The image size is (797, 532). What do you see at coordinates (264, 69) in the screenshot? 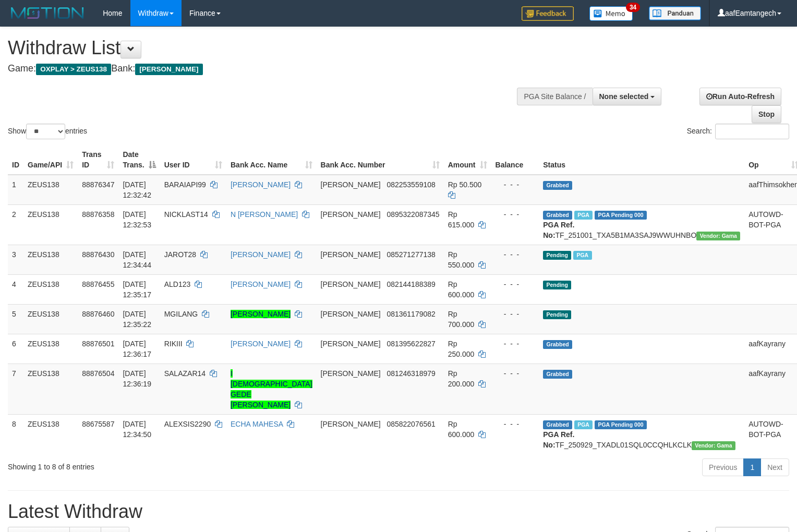
I see `h4: Game: Bank:` at bounding box center [264, 69].